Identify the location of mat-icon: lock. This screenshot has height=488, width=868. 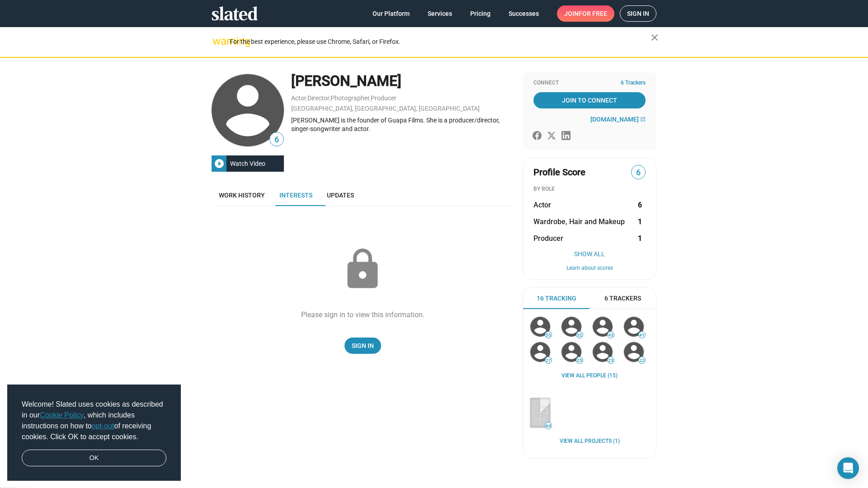
(362, 270).